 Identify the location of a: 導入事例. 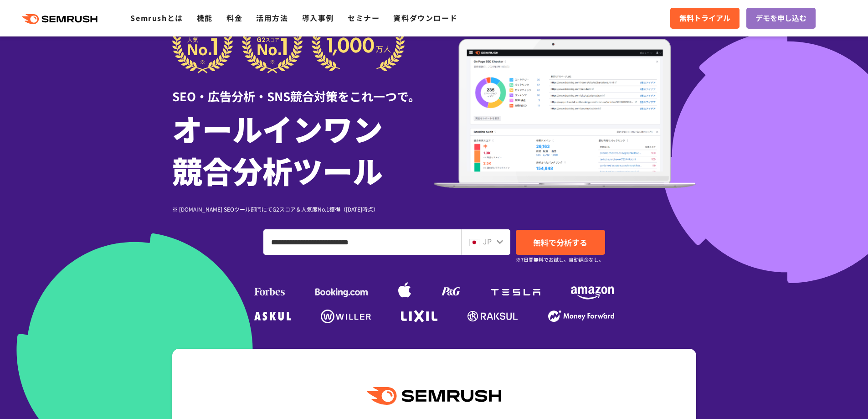
(318, 18).